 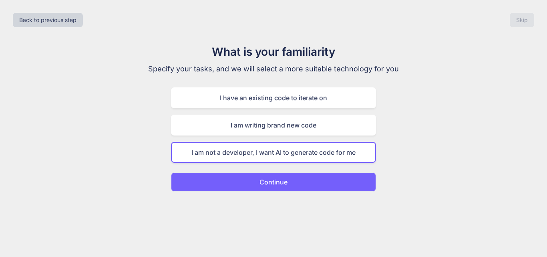 What do you see at coordinates (522, 20) in the screenshot?
I see `button: Skip` at bounding box center [522, 20].